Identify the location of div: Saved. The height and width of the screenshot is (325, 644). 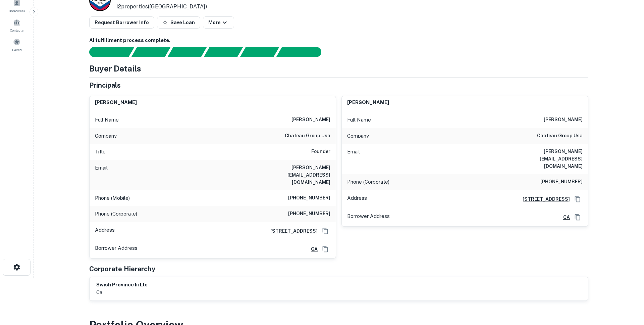
(17, 44).